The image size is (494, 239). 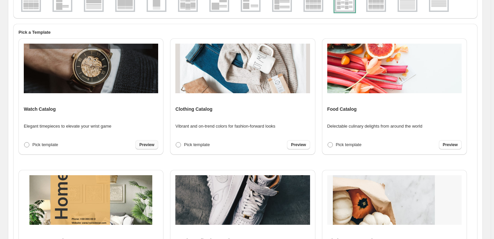 What do you see at coordinates (40, 109) in the screenshot?
I see `h4: Watch Catalog` at bounding box center [40, 109].